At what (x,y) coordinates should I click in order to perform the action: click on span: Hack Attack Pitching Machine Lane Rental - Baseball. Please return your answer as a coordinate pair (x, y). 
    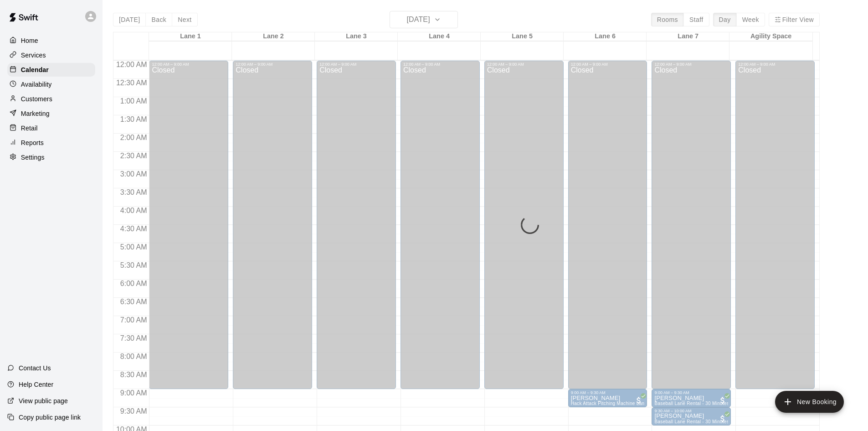
    Looking at the image, I should click on (628, 403).